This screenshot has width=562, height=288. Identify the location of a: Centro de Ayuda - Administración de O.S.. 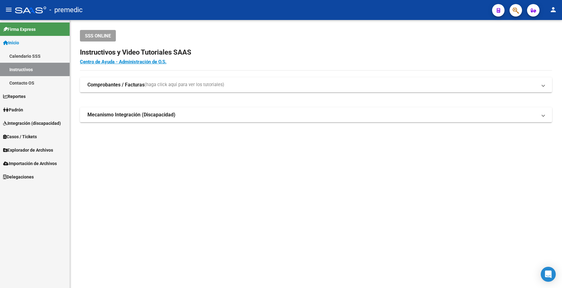
(123, 62).